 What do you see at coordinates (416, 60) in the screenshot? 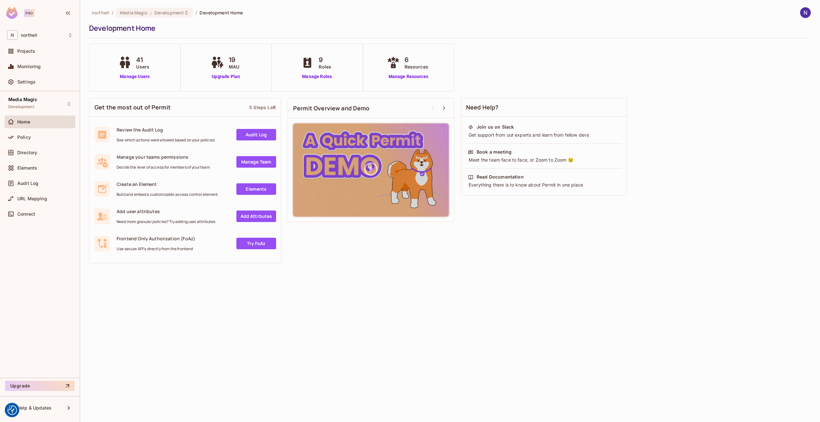
I see `span: 6` at bounding box center [416, 60].